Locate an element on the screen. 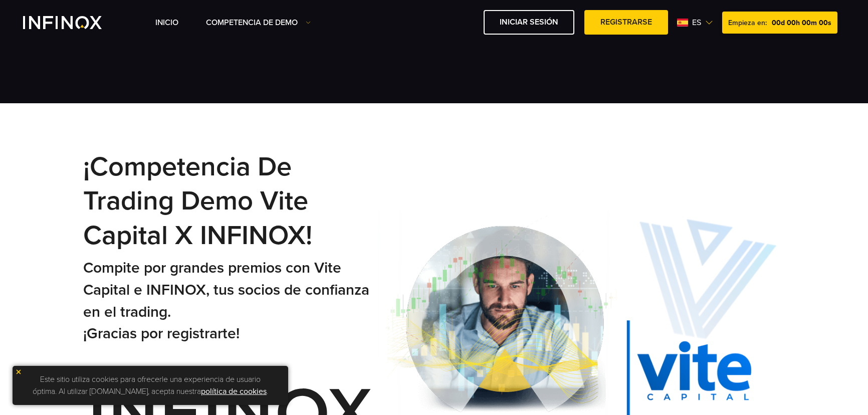  a: política de cookies is located at coordinates (234, 392).